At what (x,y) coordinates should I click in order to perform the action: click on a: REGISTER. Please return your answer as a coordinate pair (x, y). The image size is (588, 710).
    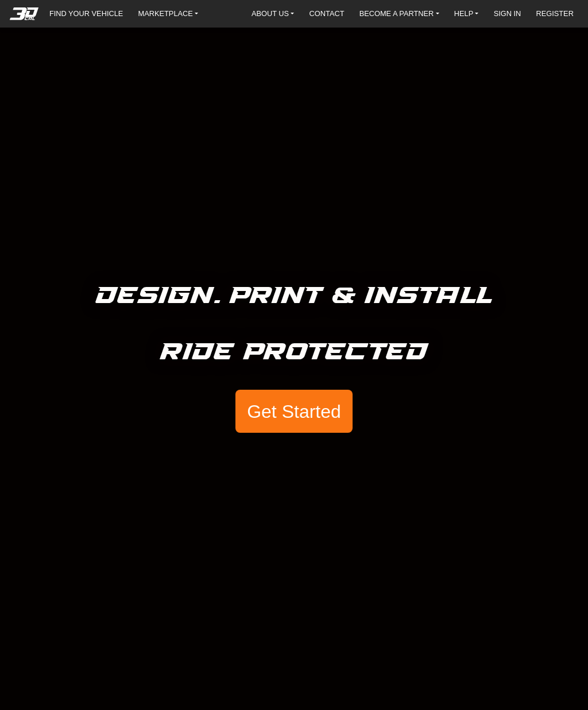
    Looking at the image, I should click on (554, 14).